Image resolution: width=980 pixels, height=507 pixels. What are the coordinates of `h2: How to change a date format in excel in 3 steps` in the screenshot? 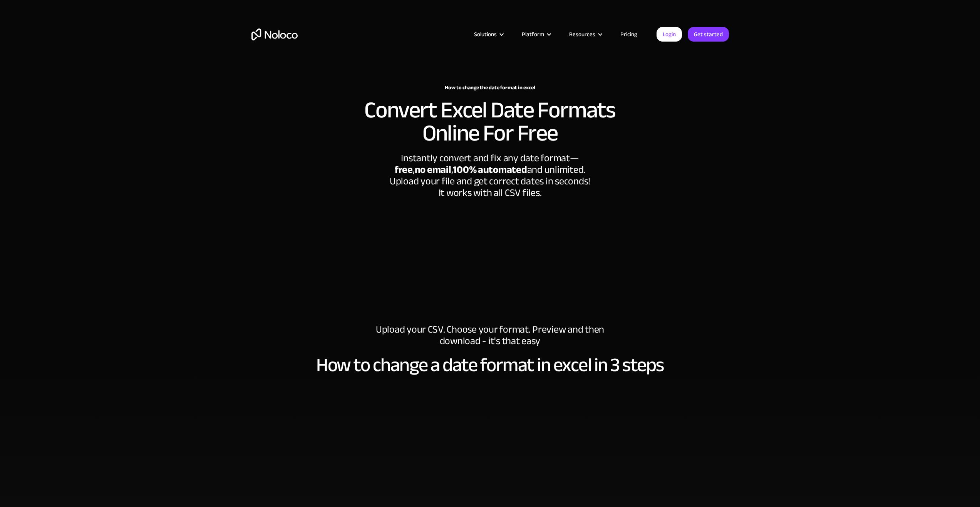 It's located at (490, 365).